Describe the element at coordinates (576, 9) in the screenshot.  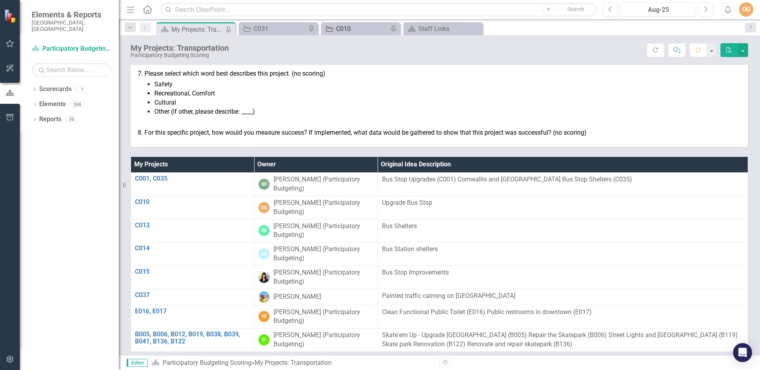
I see `span: Search` at that location.